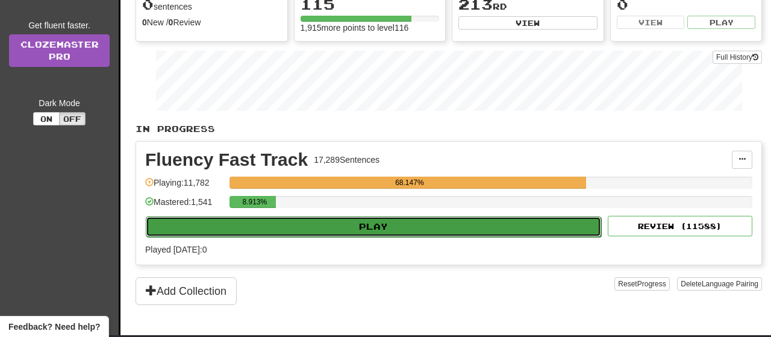  I want to click on div: Mastered: 1,541, so click(184, 205).